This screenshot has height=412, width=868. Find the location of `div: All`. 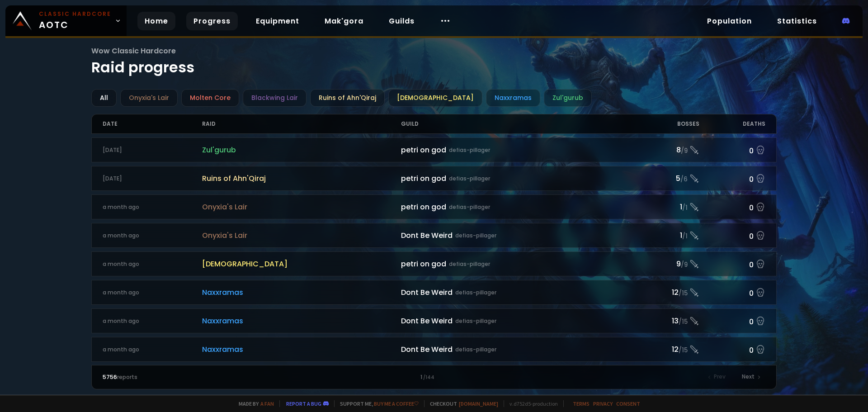

div: All is located at coordinates (104, 97).